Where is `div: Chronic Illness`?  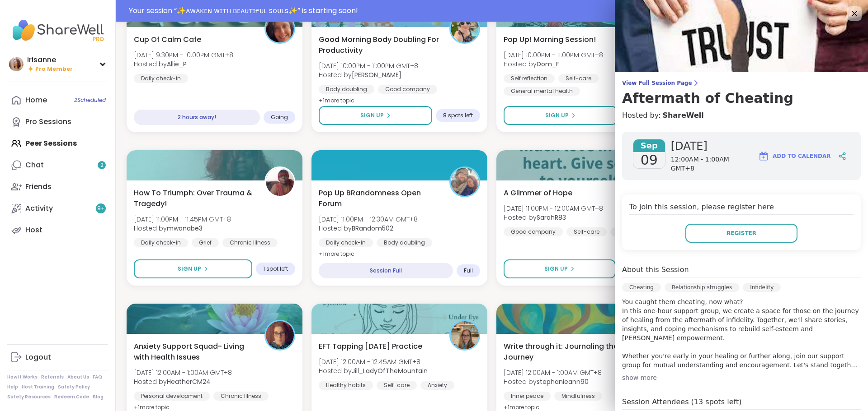 div: Chronic Illness is located at coordinates (250, 243).